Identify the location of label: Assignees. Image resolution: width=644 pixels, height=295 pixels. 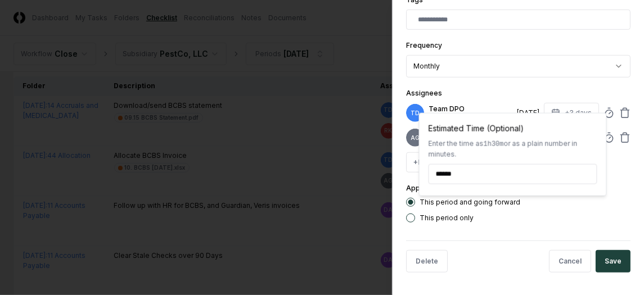
(424, 93).